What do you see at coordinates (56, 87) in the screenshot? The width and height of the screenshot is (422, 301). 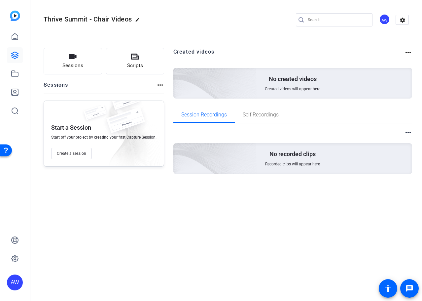 I see `h2: Sessions` at bounding box center [56, 87].